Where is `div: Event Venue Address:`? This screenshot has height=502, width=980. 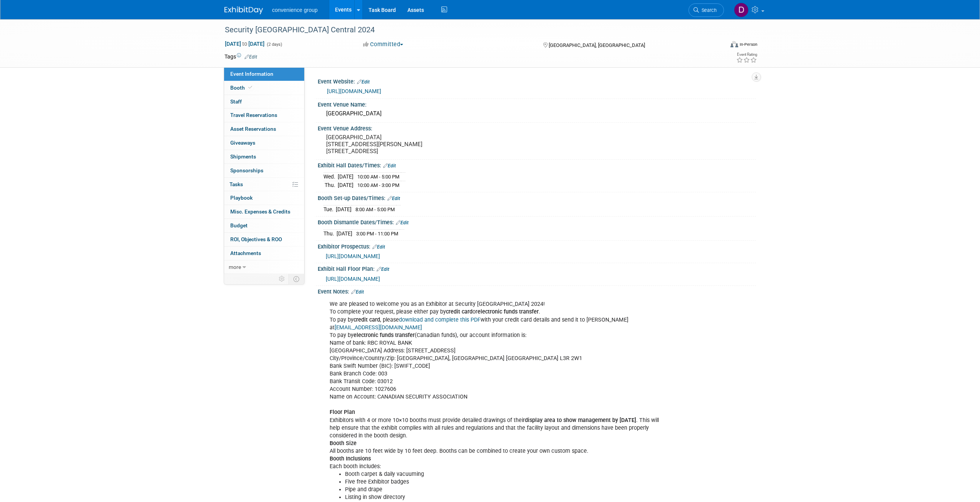
div: Event Venue Address: is located at coordinates (537, 127).